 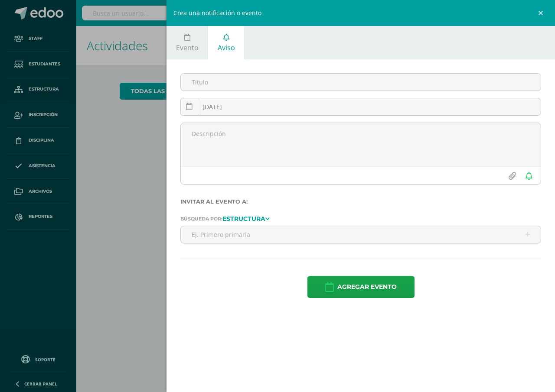 I want to click on span: Aviso, so click(x=226, y=48).